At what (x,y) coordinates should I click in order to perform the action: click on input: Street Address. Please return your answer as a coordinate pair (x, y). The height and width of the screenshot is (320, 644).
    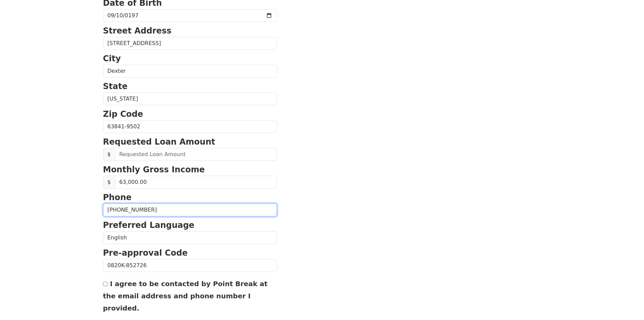
    Looking at the image, I should click on (190, 43).